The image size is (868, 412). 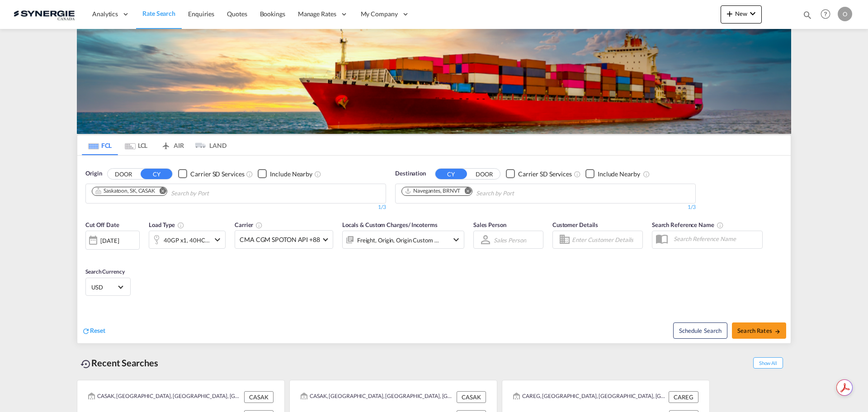 I want to click on md-datepicker: Select, so click(x=89, y=255).